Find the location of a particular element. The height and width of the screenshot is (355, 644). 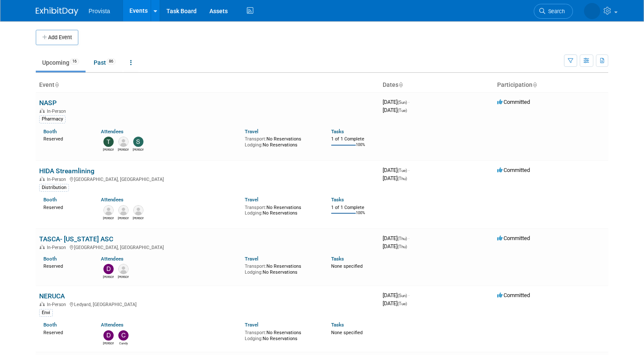

div: Envi is located at coordinates (46, 313).